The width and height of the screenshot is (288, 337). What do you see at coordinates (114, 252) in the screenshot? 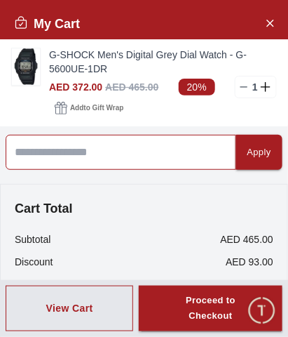
I see `span: Hey there! Need help finding the perfect watch? I'm here if you have any questions or need a quic...` at bounding box center [114, 252].